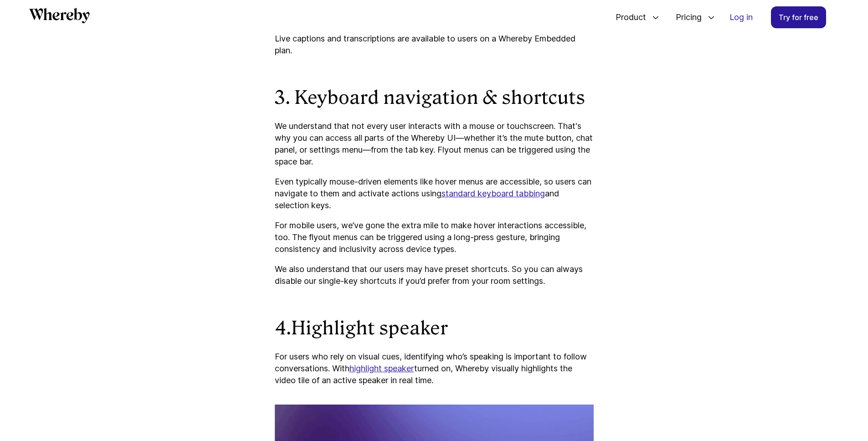  I want to click on p: We also understand that our users may have preset shortcuts. So you can always disable our single..., so click(435, 275).